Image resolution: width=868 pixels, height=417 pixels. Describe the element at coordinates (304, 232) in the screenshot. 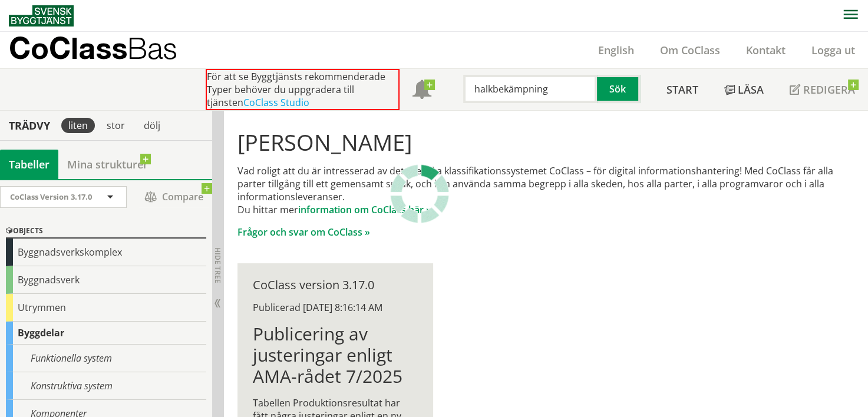

I see `a: Frågor och svar om CoClass »` at that location.